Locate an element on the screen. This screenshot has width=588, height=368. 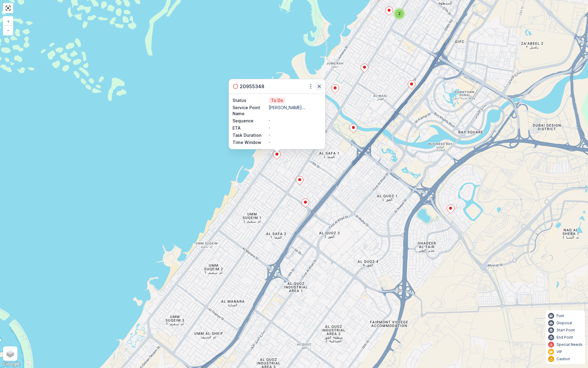
p: 20955348 is located at coordinates (252, 86).